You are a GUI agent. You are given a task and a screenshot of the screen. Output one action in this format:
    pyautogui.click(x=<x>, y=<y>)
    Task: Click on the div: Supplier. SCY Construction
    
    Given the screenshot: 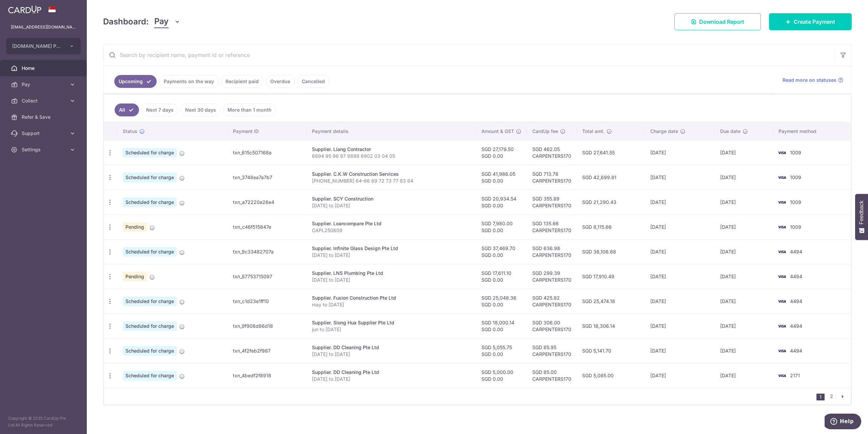 What is the action you would take?
    pyautogui.click(x=391, y=199)
    